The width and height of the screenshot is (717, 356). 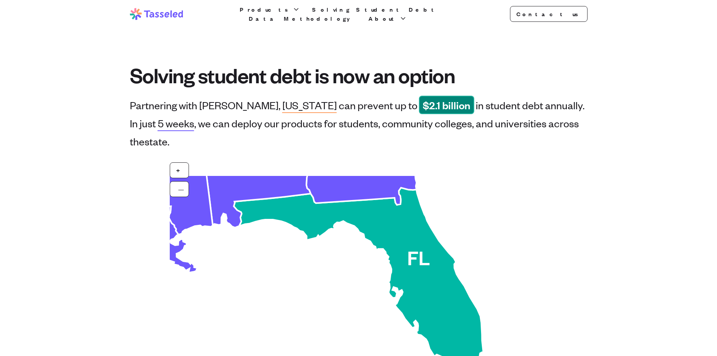 What do you see at coordinates (375, 9) in the screenshot?
I see `a: Solving Student Debt` at bounding box center [375, 9].